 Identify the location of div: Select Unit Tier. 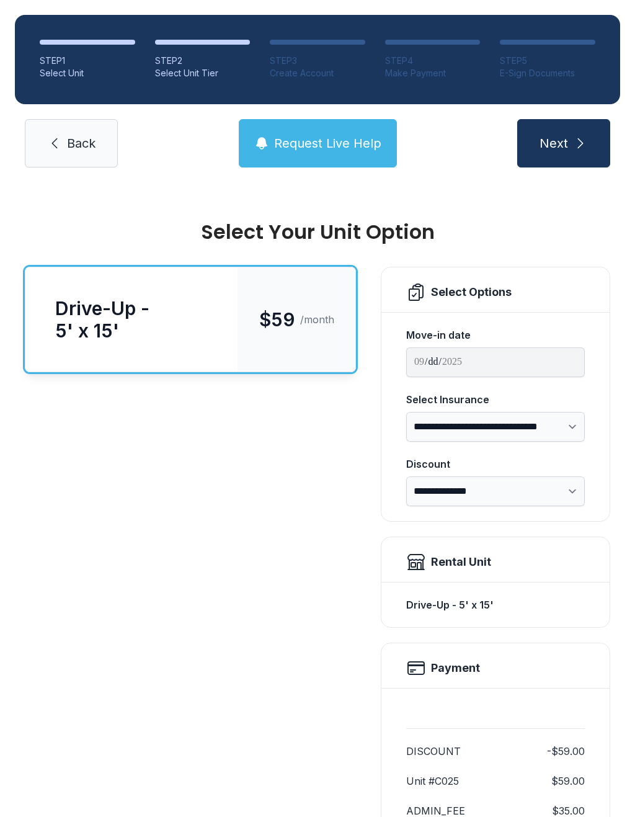
(203, 73).